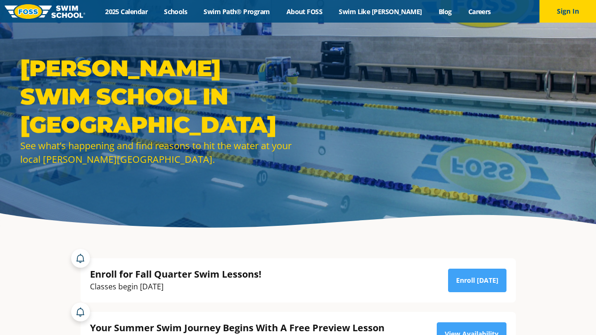  I want to click on a: Schools, so click(176, 11).